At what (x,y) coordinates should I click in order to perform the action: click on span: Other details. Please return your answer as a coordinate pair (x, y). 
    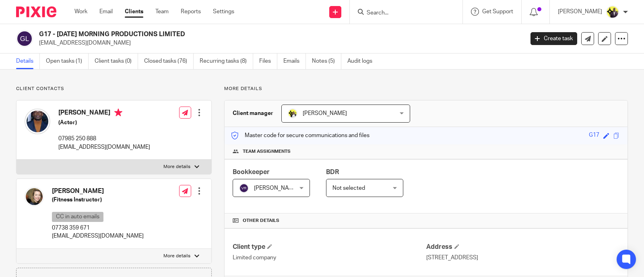
    Looking at the image, I should click on (261, 221).